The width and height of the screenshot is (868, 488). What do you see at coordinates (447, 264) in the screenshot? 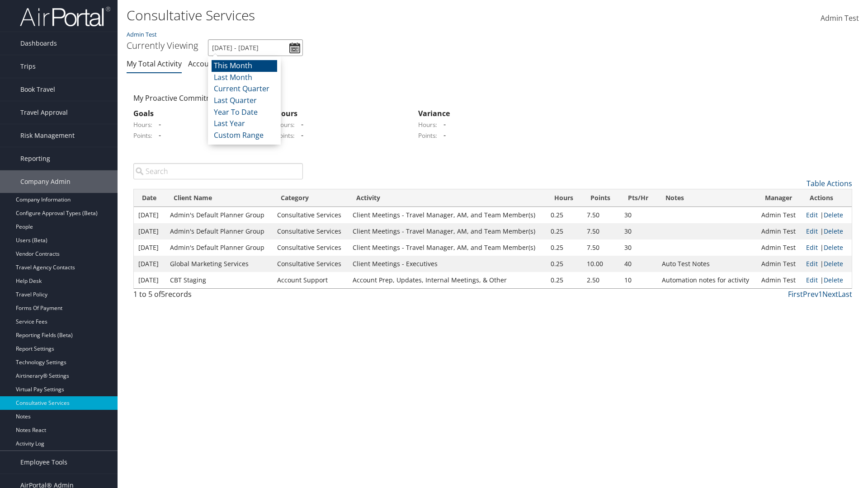
I see `td: Client Meetings - Executives` at bounding box center [447, 264].